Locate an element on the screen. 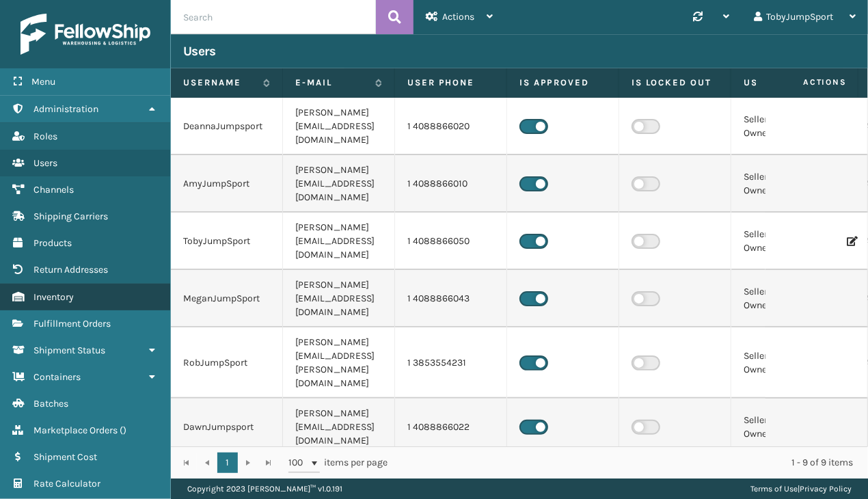  span: Users is located at coordinates (46, 162).